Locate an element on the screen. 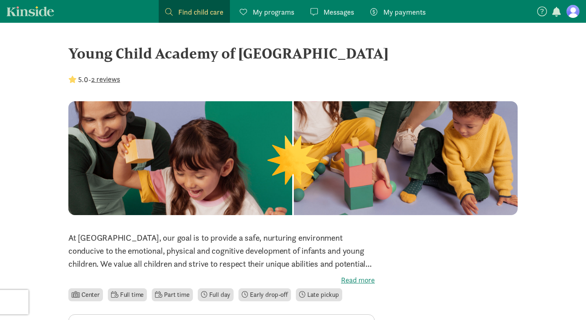 The height and width of the screenshot is (320, 586). a: Kinside is located at coordinates (30, 11).